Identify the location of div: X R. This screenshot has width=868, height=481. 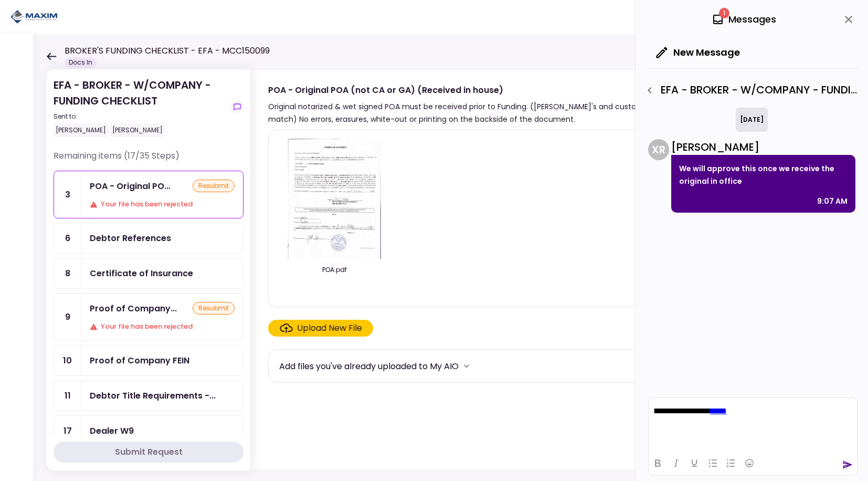
(659, 149).